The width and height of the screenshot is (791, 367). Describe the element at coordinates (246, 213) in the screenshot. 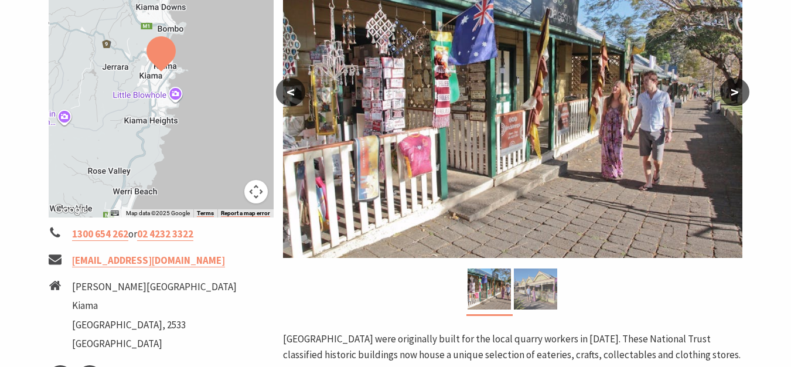

I see `a: Report a map error` at that location.